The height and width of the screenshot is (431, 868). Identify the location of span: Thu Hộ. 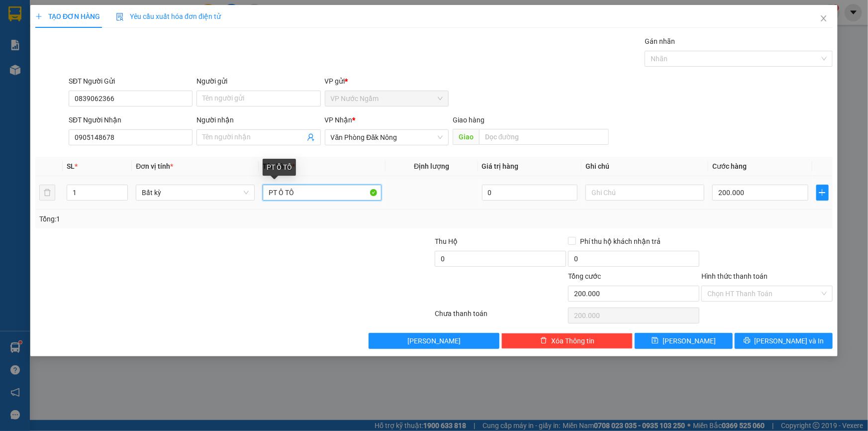
(446, 241).